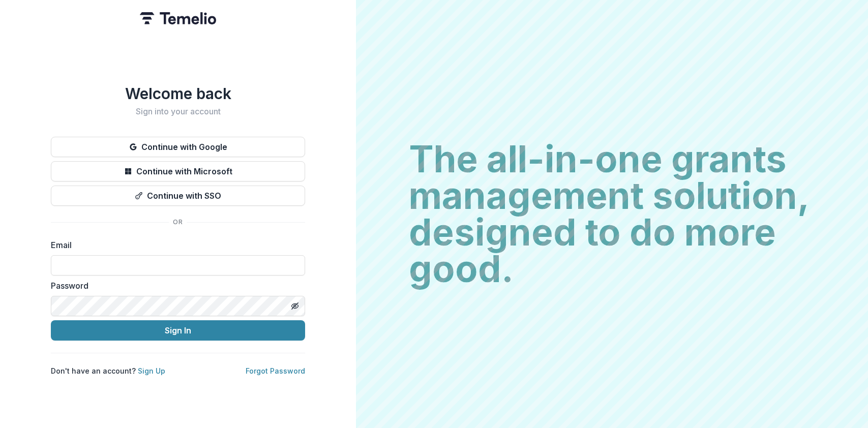 Image resolution: width=868 pixels, height=428 pixels. What do you see at coordinates (178, 196) in the screenshot?
I see `button: Continue with SSO` at bounding box center [178, 196].